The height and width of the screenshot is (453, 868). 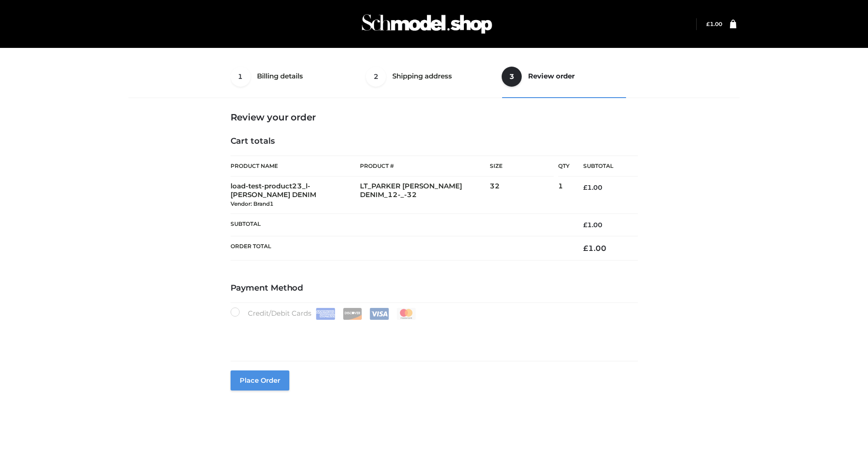 I want to click on td: 1, so click(x=564, y=195).